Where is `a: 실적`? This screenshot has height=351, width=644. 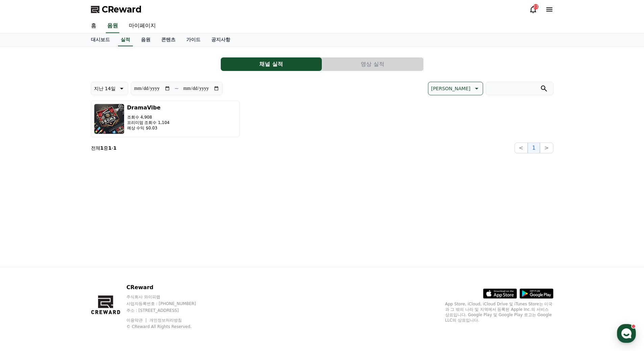
a: 실적 is located at coordinates (126, 40).